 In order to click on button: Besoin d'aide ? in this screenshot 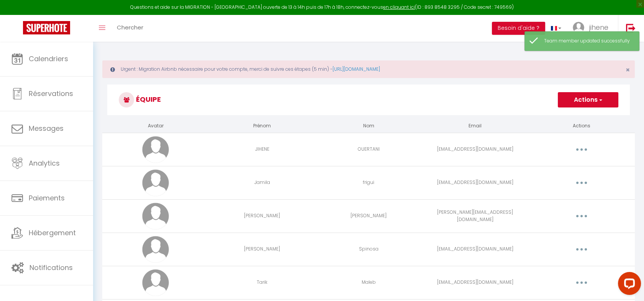, I will do `click(518, 28)`.